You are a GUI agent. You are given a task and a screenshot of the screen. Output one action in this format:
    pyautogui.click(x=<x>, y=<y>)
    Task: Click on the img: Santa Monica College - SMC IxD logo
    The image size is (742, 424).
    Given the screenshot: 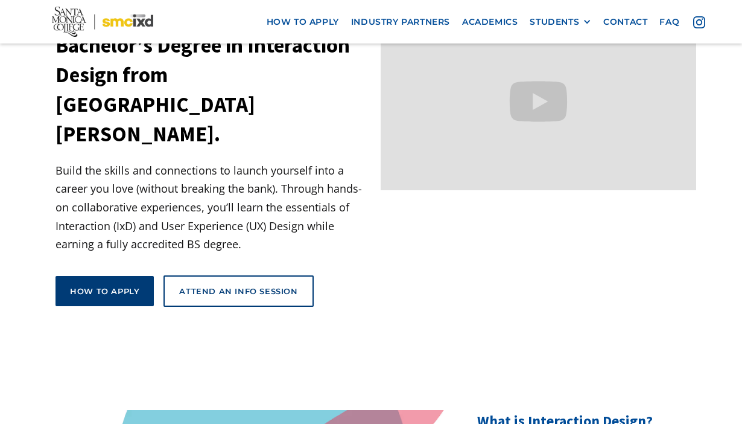 What is the action you would take?
    pyautogui.click(x=103, y=21)
    